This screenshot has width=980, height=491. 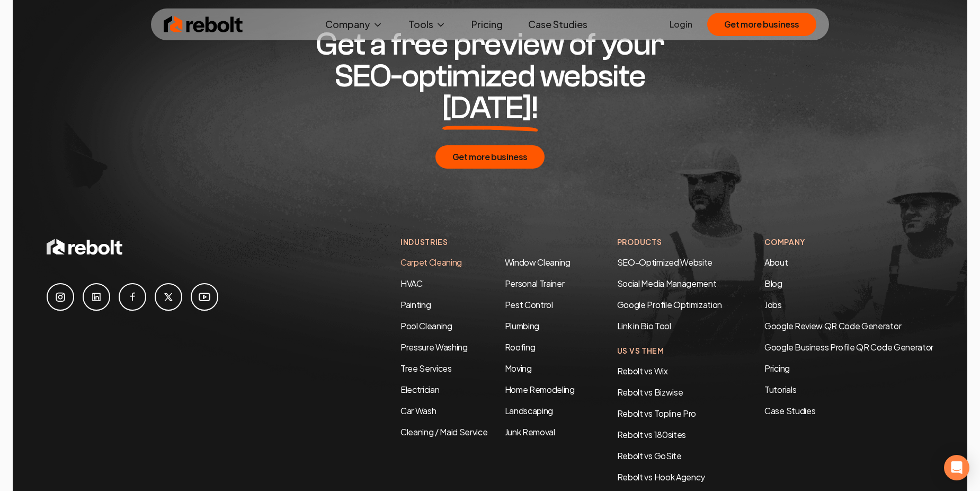 I want to click on a: Pest Control, so click(x=529, y=305).